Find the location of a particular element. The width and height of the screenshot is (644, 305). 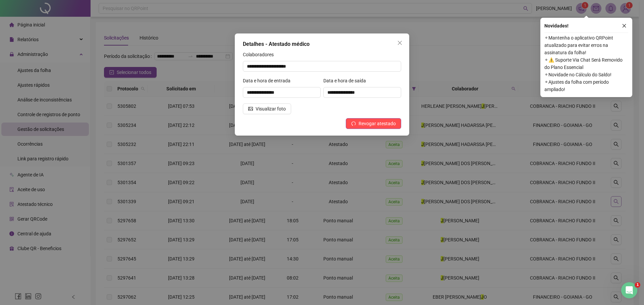

label: Data e hora de entrada is located at coordinates (269, 81).